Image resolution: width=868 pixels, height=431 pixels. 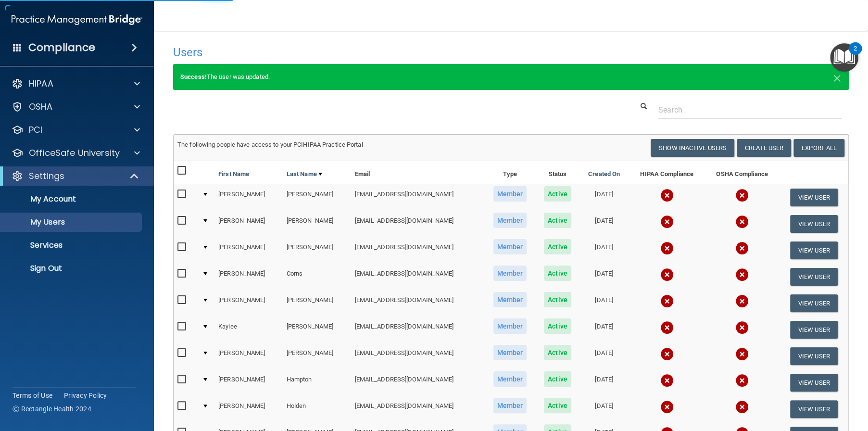 I want to click on a: Created On, so click(x=604, y=174).